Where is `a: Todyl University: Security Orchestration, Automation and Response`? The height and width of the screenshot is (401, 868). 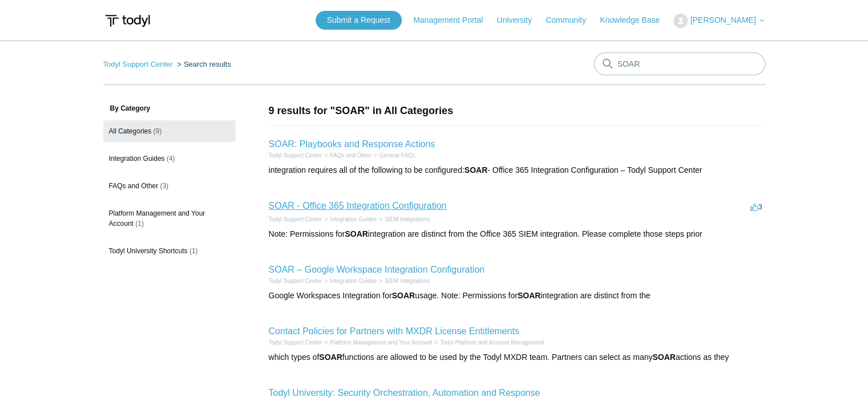
a: Todyl University: Security Orchestration, Automation and Response is located at coordinates (404, 392).